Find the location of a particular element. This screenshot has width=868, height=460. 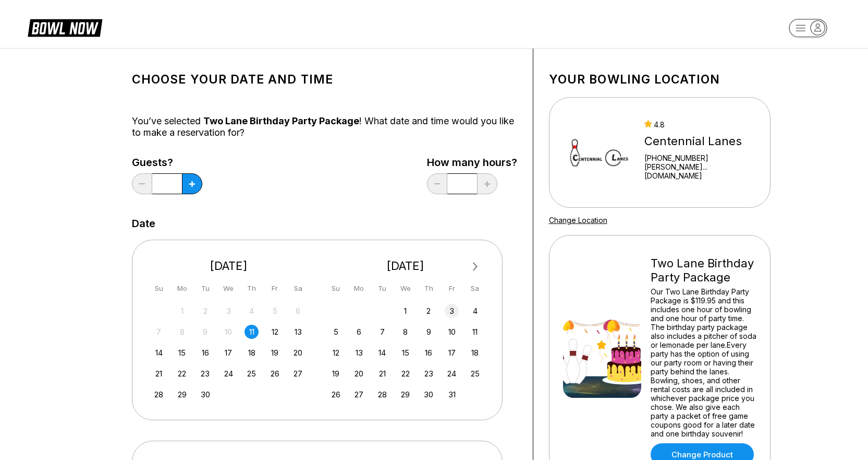

div: Not available Tuesday, September 2nd, 2025 is located at coordinates (205, 310).